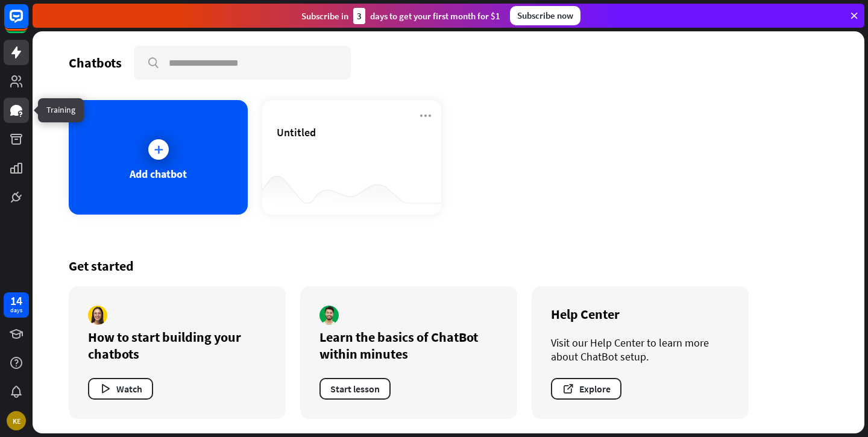 The image size is (868, 437). Describe the element at coordinates (296, 132) in the screenshot. I see `span: Untitled` at that location.